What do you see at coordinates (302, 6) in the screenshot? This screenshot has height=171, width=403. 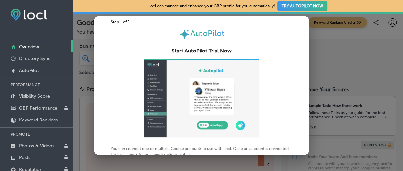 I see `button: TRY AUTOPILOT NOW` at bounding box center [302, 6].